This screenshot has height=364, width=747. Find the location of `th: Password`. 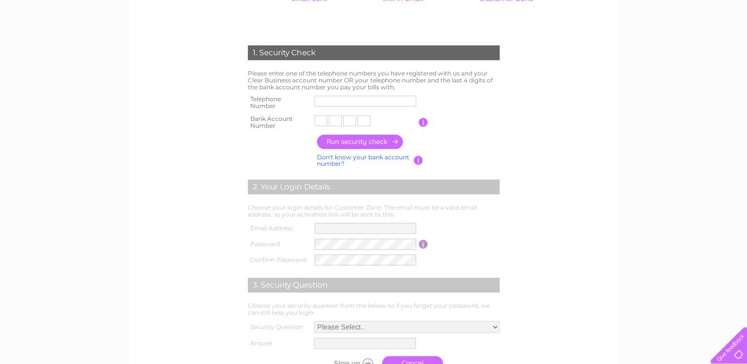

th: Password is located at coordinates (279, 244).